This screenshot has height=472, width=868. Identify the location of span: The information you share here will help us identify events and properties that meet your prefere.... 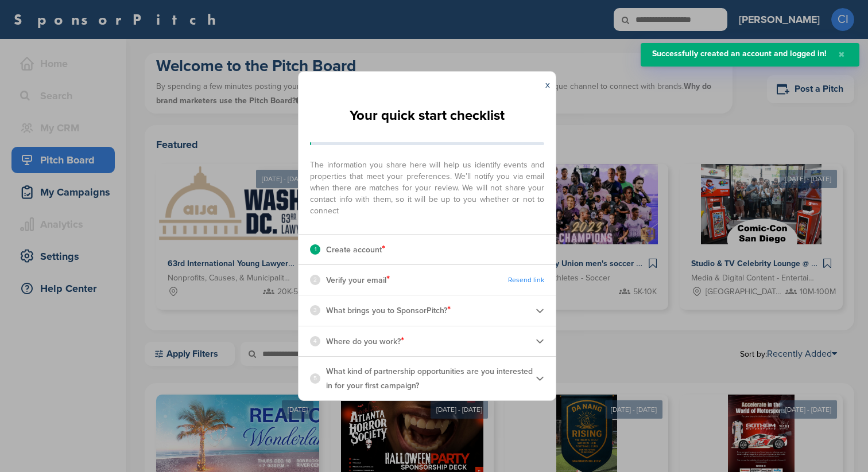
(427, 185).